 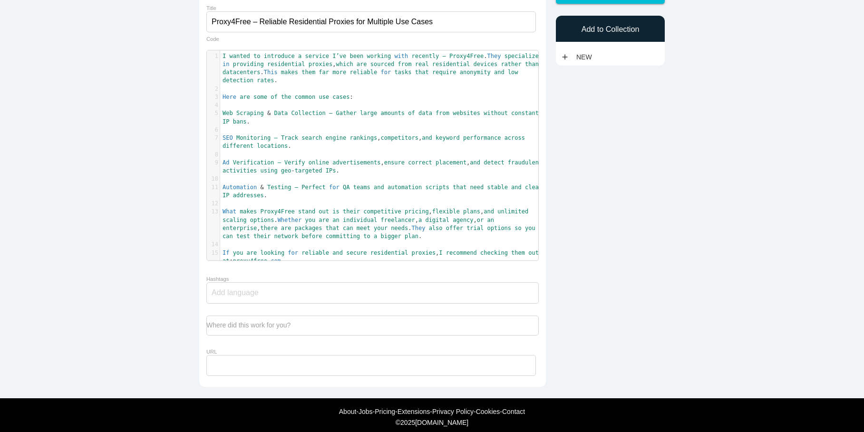 What do you see at coordinates (213, 244) in the screenshot?
I see `div: 14` at bounding box center [213, 244].